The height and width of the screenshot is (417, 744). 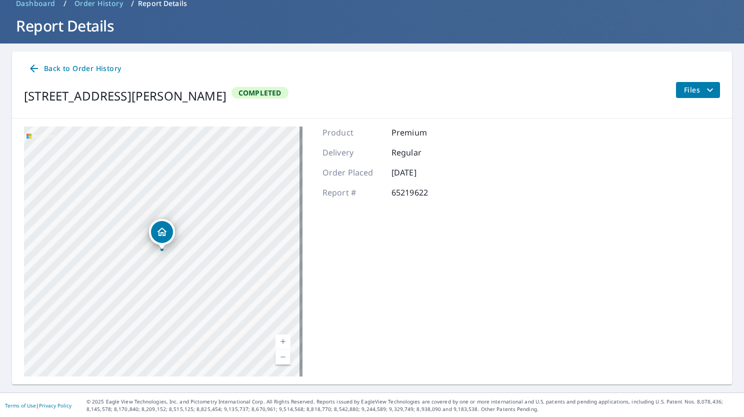 I want to click on a: Privacy Policy, so click(x=55, y=406).